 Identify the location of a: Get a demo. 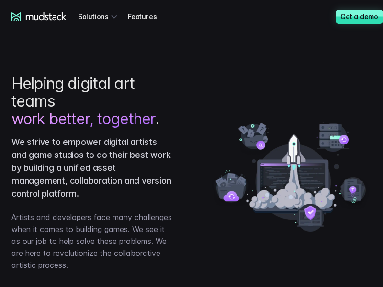
(359, 17).